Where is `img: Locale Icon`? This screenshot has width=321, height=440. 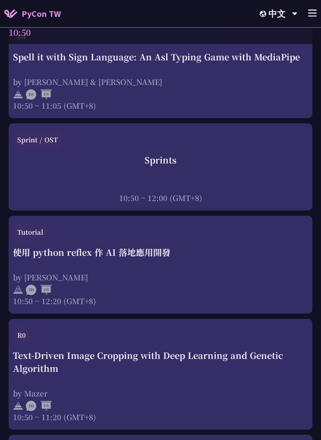 img: Locale Icon is located at coordinates (264, 14).